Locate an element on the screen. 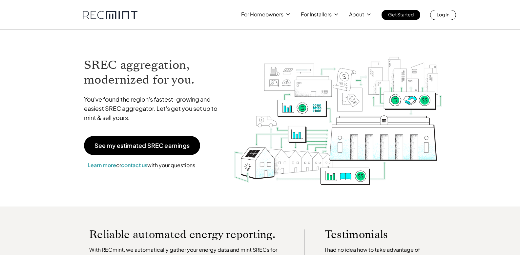 The width and height of the screenshot is (520, 255). p: Log In is located at coordinates (443, 14).